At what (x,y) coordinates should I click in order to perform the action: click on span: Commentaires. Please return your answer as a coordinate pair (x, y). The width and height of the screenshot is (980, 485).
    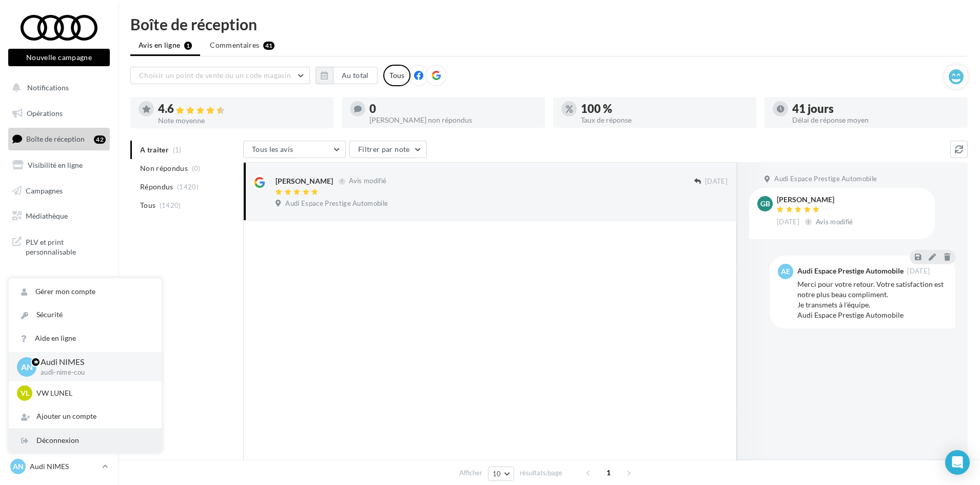
    Looking at the image, I should click on (235, 45).